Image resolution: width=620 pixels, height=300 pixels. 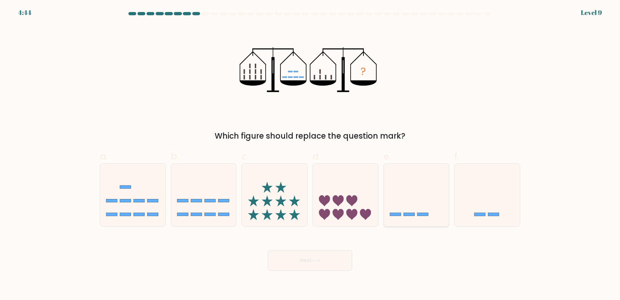 What do you see at coordinates (310, 136) in the screenshot?
I see `div: Which figure should replace the question mark?` at bounding box center [310, 136].